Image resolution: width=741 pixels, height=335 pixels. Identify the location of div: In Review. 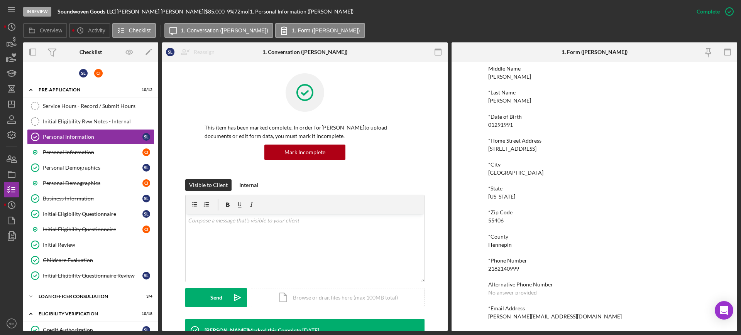
(37, 12).